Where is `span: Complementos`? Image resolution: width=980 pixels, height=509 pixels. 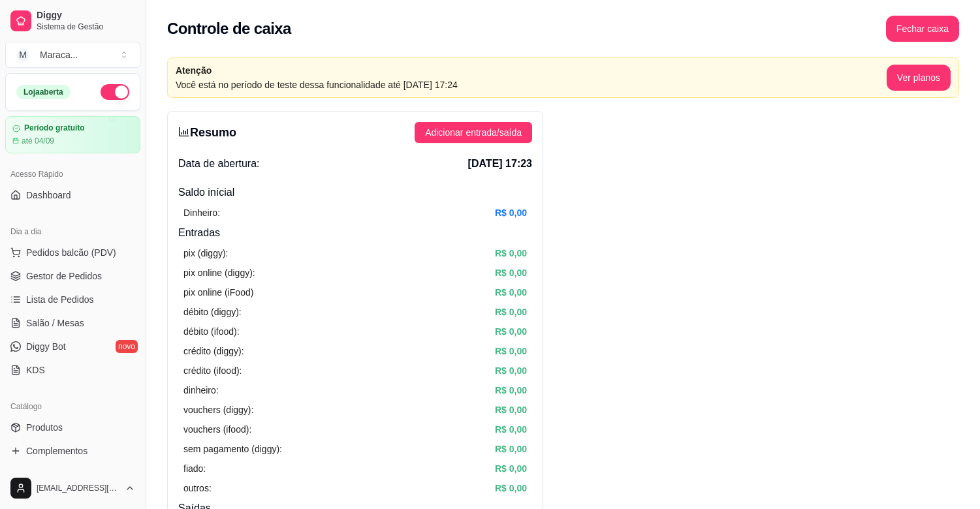
span: Complementos is located at coordinates (57, 451).